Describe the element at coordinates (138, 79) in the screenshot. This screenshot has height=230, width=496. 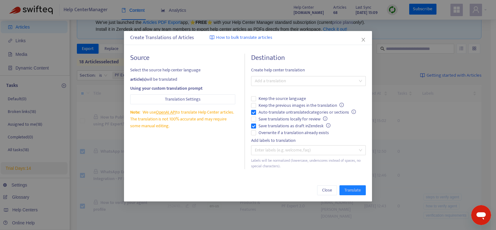
I see `strong: article(s)` at that location.